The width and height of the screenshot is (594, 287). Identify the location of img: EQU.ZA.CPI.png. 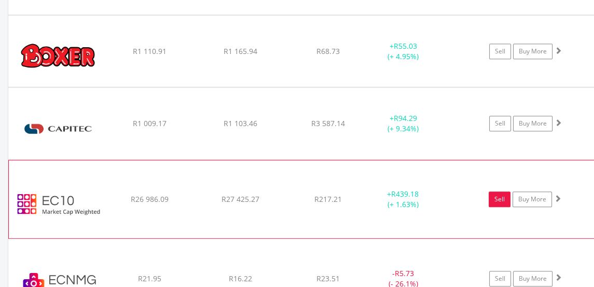
(58, 129).